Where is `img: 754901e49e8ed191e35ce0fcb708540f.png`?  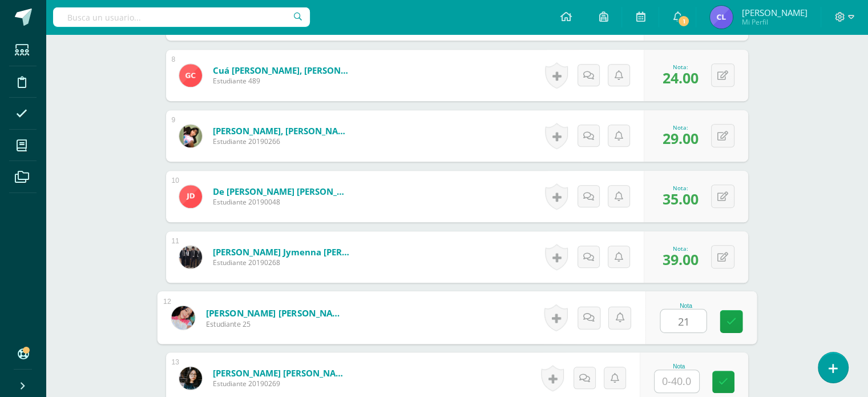
img: 754901e49e8ed191e35ce0fcb708540f.png is located at coordinates (190, 378).